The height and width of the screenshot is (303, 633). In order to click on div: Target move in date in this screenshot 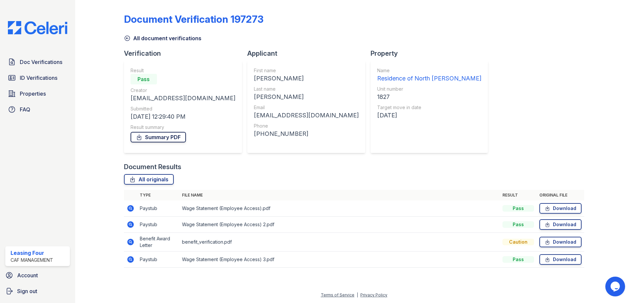, I will do `click(429, 107)`.